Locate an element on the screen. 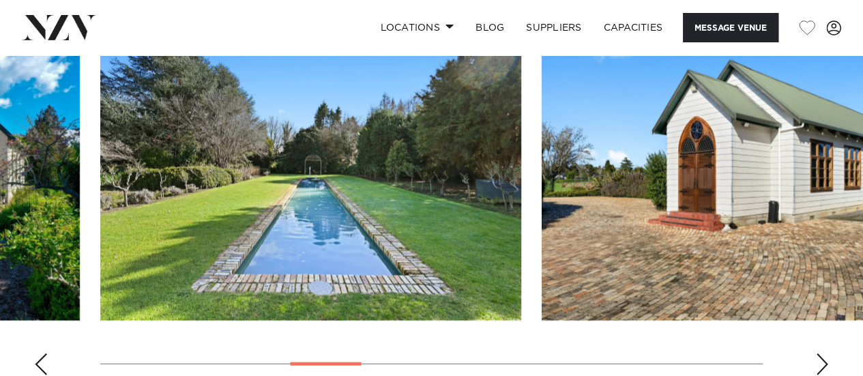 This screenshot has height=376, width=863. a: Capacities is located at coordinates (633, 27).